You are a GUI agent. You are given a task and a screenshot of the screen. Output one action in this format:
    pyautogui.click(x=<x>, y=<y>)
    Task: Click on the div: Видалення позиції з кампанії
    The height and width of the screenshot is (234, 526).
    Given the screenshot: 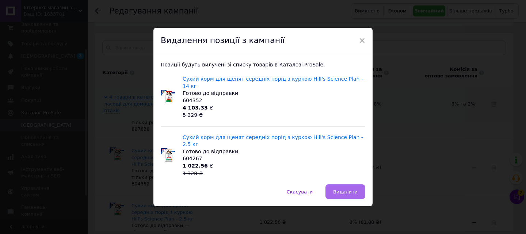 What is the action you would take?
    pyautogui.click(x=263, y=41)
    